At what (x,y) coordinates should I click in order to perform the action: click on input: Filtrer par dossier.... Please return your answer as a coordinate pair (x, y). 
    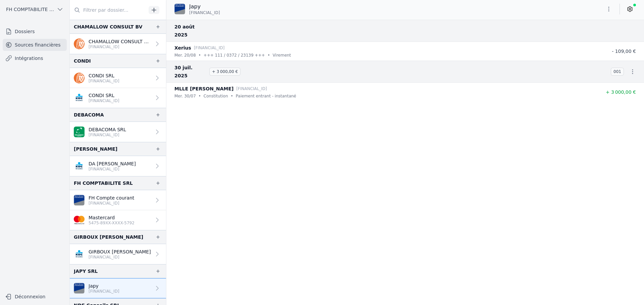
    Looking at the image, I should click on (108, 10).